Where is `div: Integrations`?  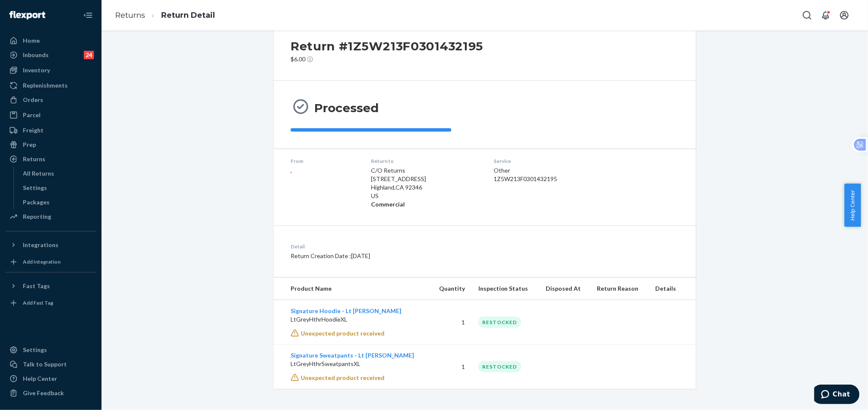
div: Integrations is located at coordinates (41, 245).